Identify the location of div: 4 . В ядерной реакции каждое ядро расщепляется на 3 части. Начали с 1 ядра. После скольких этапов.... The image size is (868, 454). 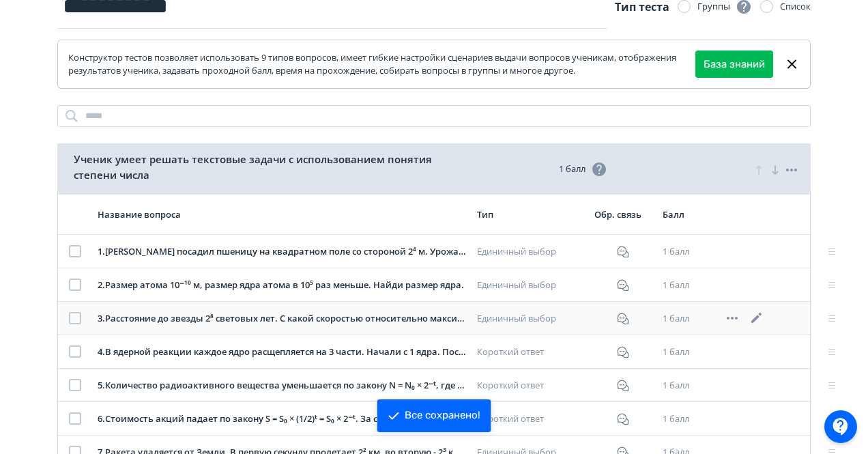
(282, 353).